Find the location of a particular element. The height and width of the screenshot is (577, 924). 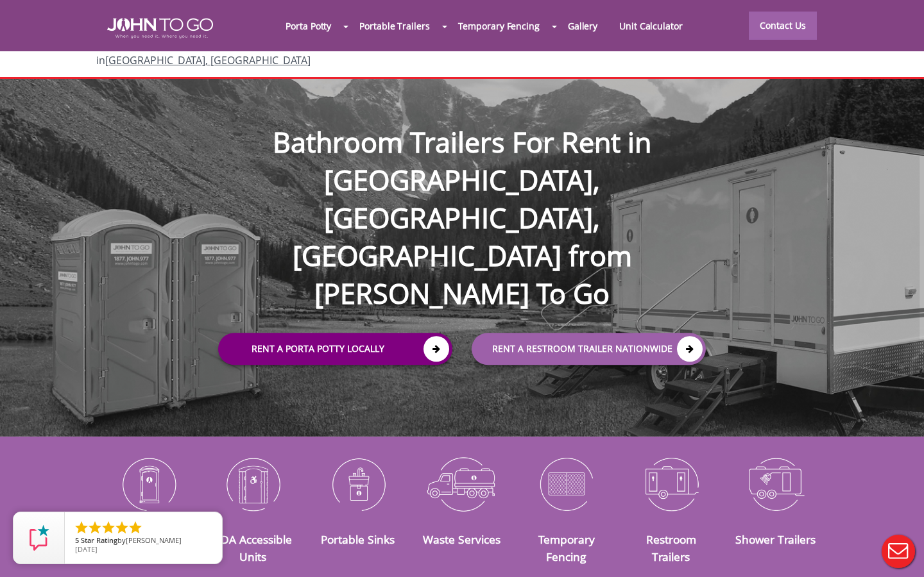

a: Rent a Porta Potty Locally is located at coordinates (335, 349).